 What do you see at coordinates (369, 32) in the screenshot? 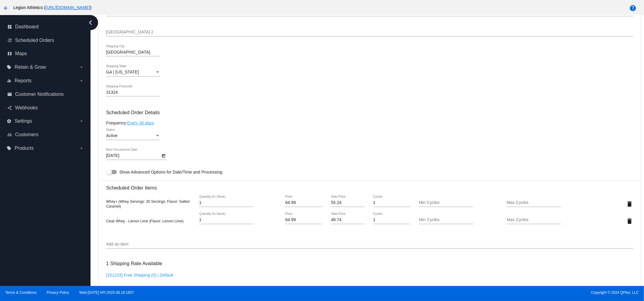
I see `input: Shipping Street 2` at bounding box center [369, 32].